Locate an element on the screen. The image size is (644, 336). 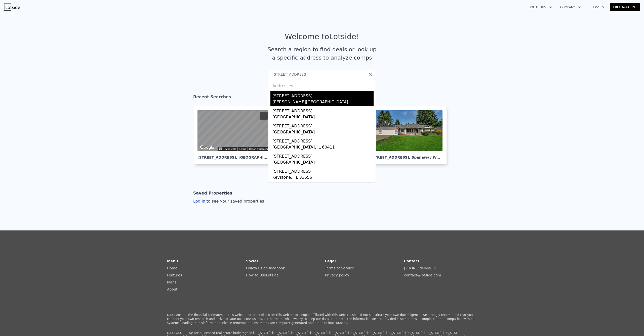
strong: Legal is located at coordinates (330, 261).